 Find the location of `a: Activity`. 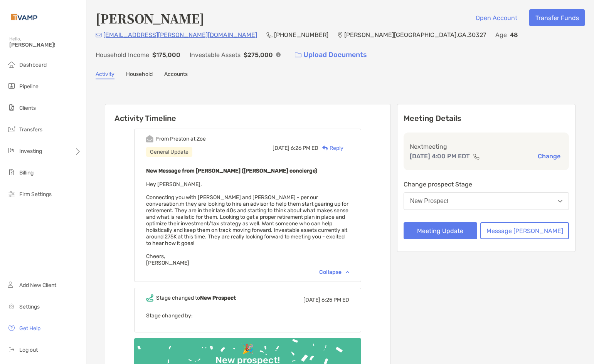

a: Activity is located at coordinates (105, 75).